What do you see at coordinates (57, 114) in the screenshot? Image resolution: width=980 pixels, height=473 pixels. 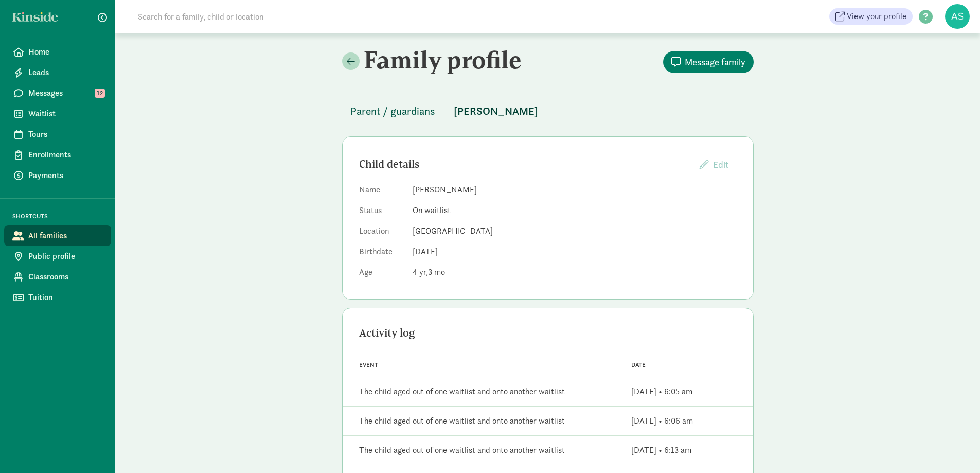 I see `a: Waitlist` at bounding box center [57, 114].